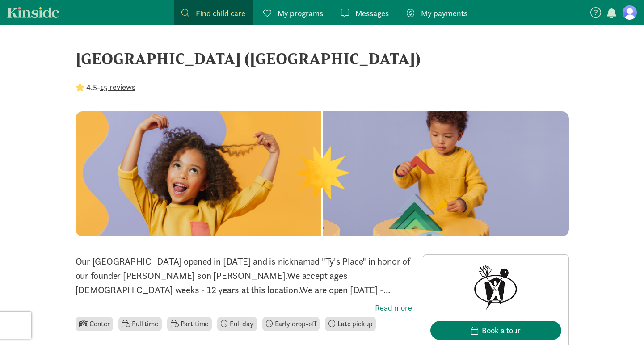 The width and height of the screenshot is (644, 345). I want to click on li: Early drop-off, so click(291, 324).